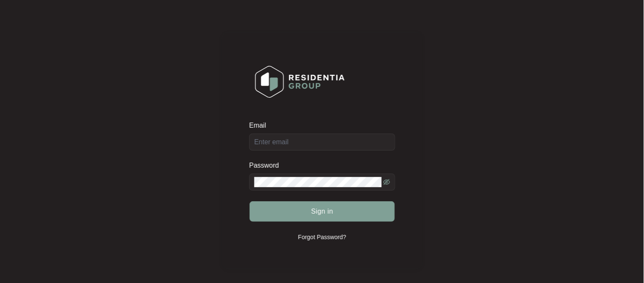 This screenshot has width=644, height=283. Describe the element at coordinates (318, 182) in the screenshot. I see `input: Password` at that location.